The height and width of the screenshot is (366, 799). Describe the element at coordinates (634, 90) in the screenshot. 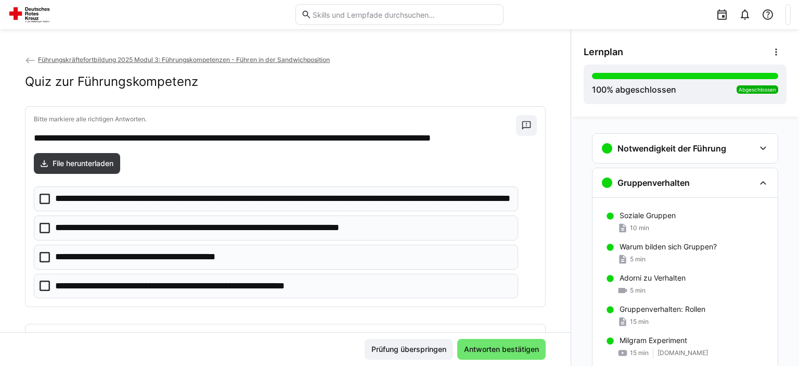

I see `div: % abgeschlossen` at that location.